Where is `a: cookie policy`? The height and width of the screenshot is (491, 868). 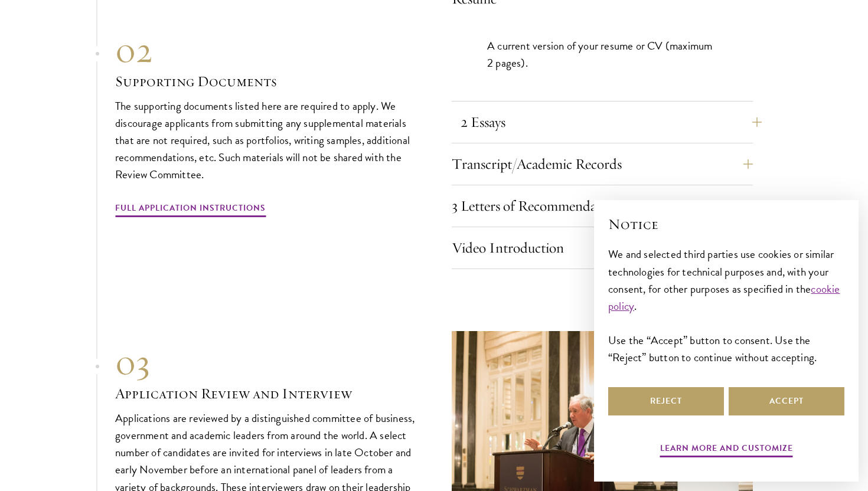 a: cookie policy is located at coordinates (724, 297).